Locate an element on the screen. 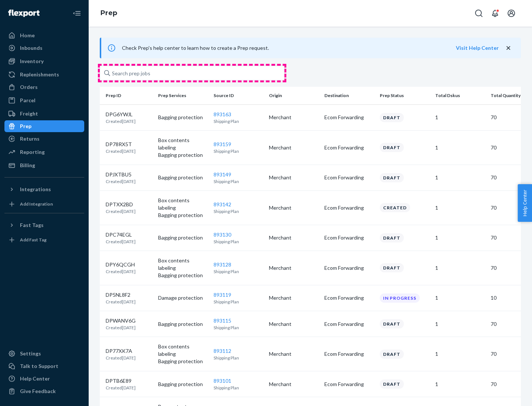 The image size is (532, 406). div: Add Fast Tag is located at coordinates (33, 240).